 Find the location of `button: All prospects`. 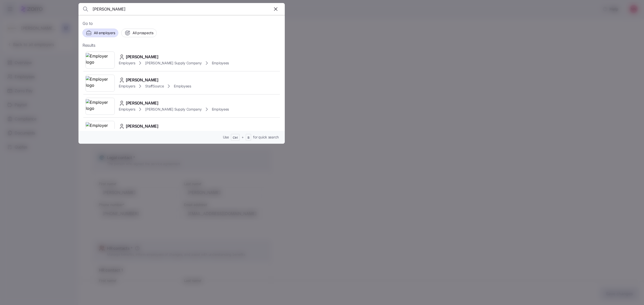

button: All prospects is located at coordinates (139, 33).